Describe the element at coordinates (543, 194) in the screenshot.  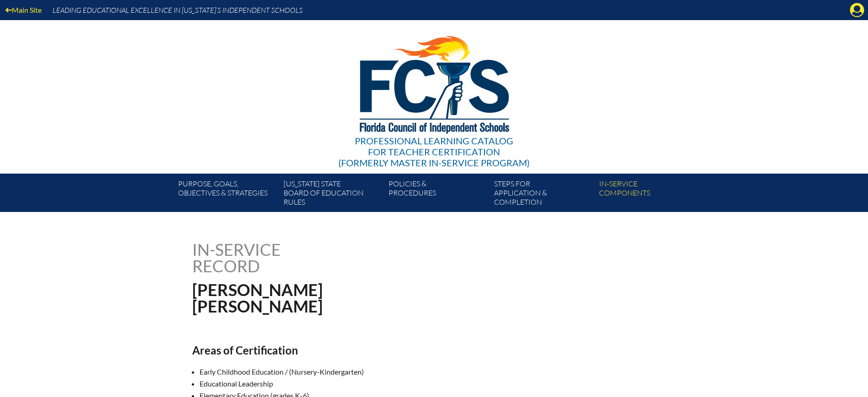
I see `a: Steps forapplication & completion` at that location.